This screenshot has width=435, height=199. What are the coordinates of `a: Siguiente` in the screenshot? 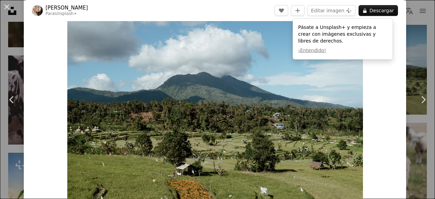 It's located at (423, 100).